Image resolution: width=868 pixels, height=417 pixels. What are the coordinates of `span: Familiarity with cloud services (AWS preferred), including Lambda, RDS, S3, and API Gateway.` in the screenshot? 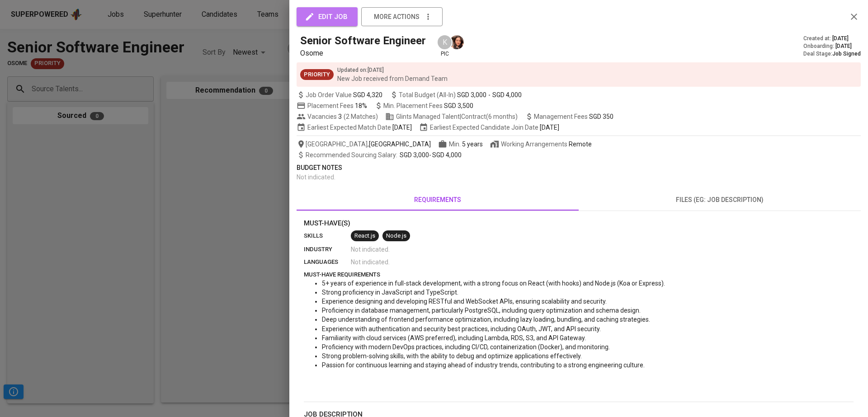 It's located at (454, 338).